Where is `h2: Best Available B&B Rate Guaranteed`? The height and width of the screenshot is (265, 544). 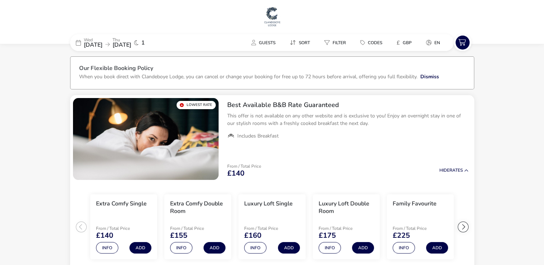
h2: Best Available B&B Rate Guaranteed is located at coordinates (348, 105).